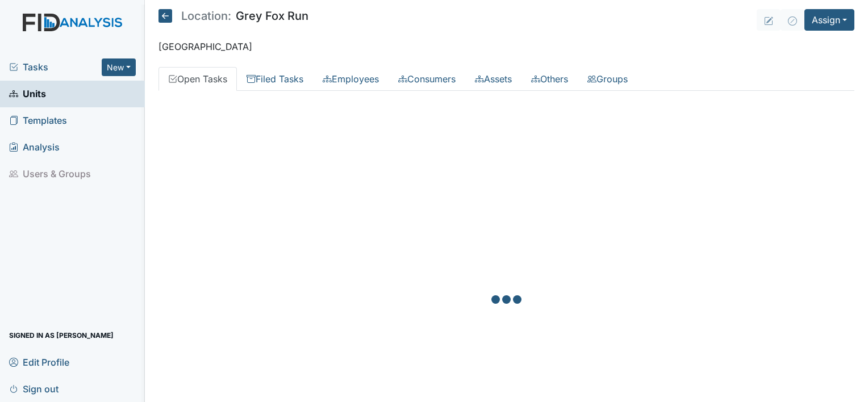 Image resolution: width=868 pixels, height=402 pixels. I want to click on span: Analysis, so click(34, 147).